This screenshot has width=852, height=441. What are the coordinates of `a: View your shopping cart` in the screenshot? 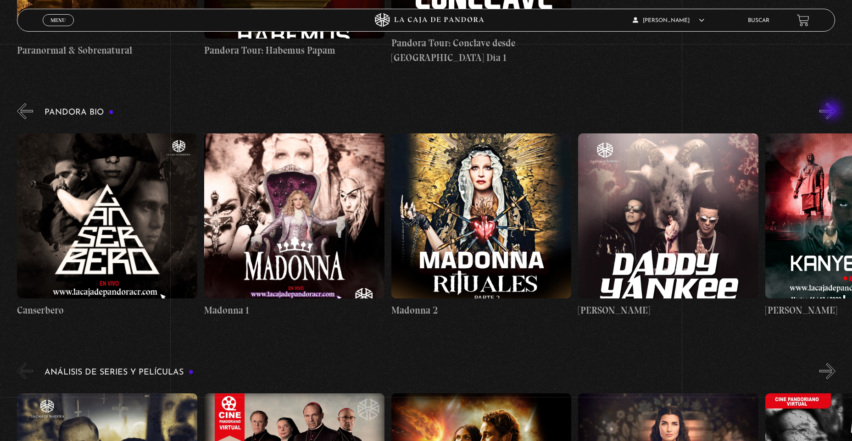 It's located at (803, 20).